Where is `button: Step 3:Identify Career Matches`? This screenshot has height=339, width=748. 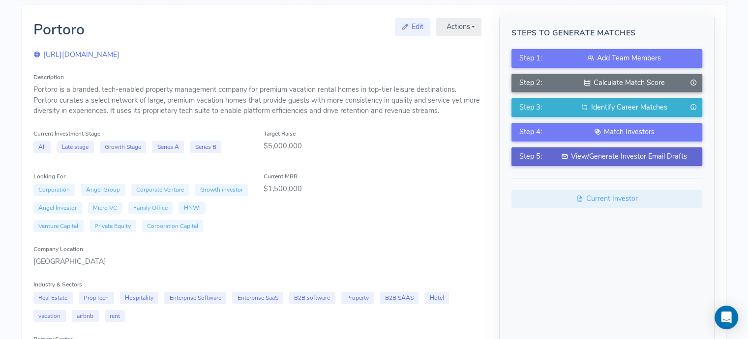
button: Step 3:Identify Career Matches is located at coordinates (607, 108).